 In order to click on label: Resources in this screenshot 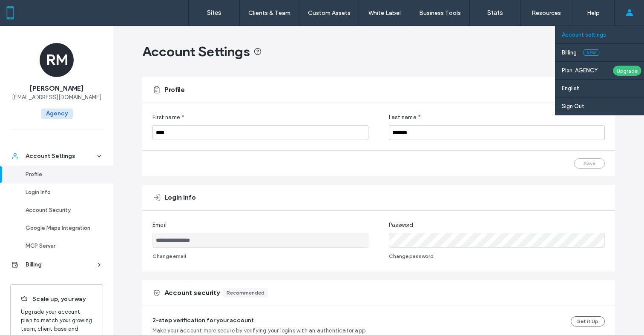, I will do `click(546, 13)`.